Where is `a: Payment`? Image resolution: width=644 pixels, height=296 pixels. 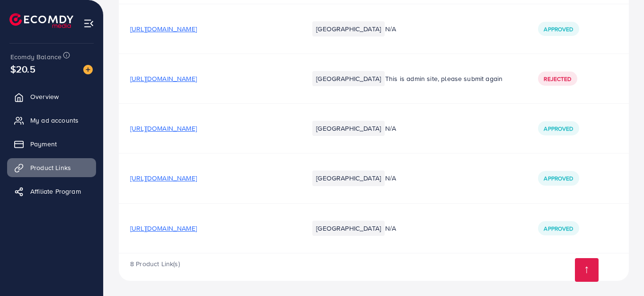
a: Payment is located at coordinates (52, 144).